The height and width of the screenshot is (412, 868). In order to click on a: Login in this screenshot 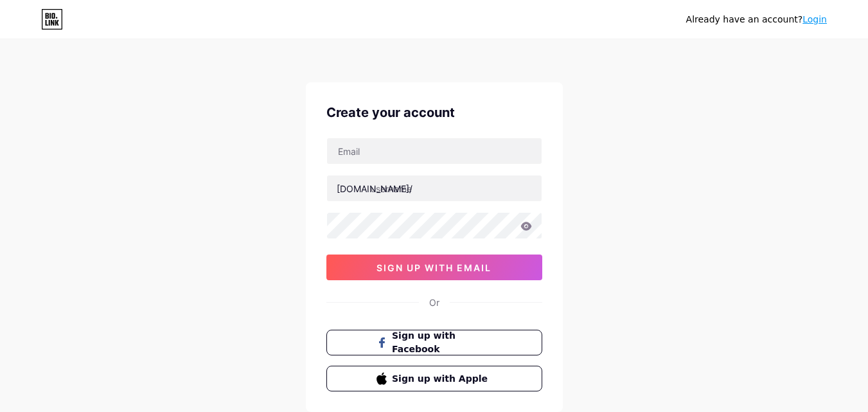, I will do `click(815, 20)`.